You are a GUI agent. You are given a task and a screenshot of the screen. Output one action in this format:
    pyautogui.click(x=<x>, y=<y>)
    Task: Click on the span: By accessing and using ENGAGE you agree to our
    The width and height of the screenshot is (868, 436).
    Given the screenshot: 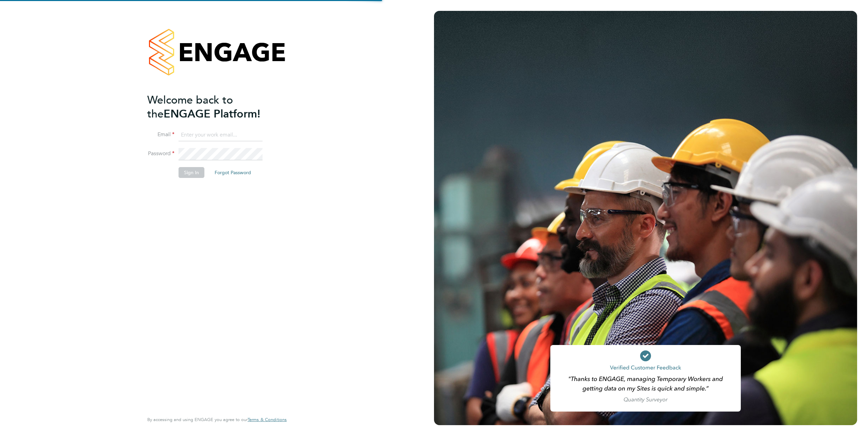 What is the action you would take?
    pyautogui.click(x=217, y=420)
    